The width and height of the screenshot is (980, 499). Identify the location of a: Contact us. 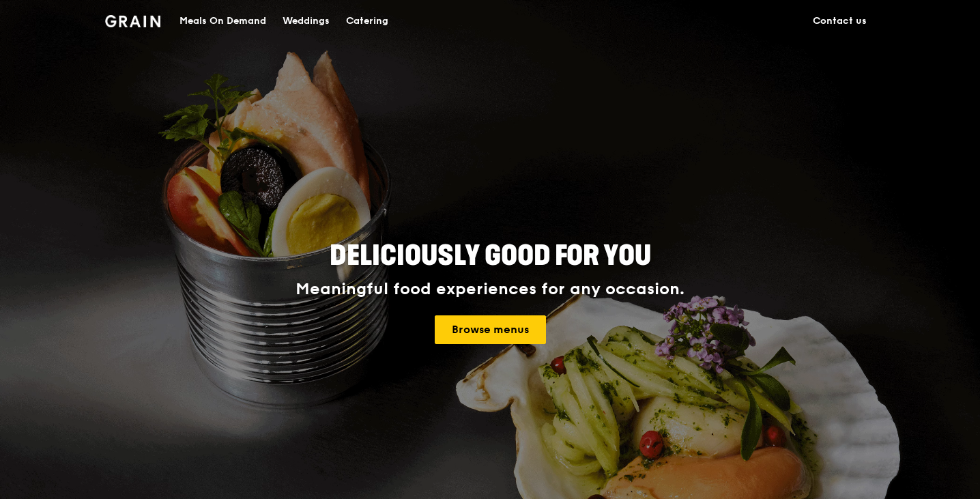
(839, 21).